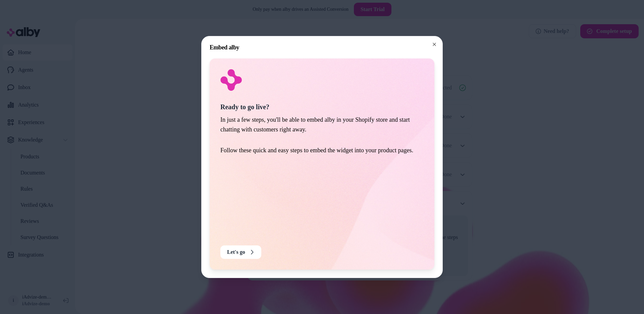 This screenshot has height=314, width=644. Describe the element at coordinates (241, 252) in the screenshot. I see `button: Let's go` at that location.